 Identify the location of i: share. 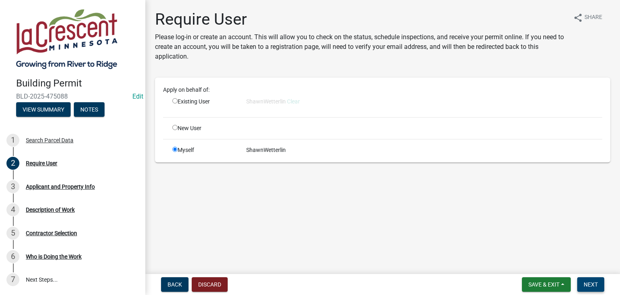
(578, 18).